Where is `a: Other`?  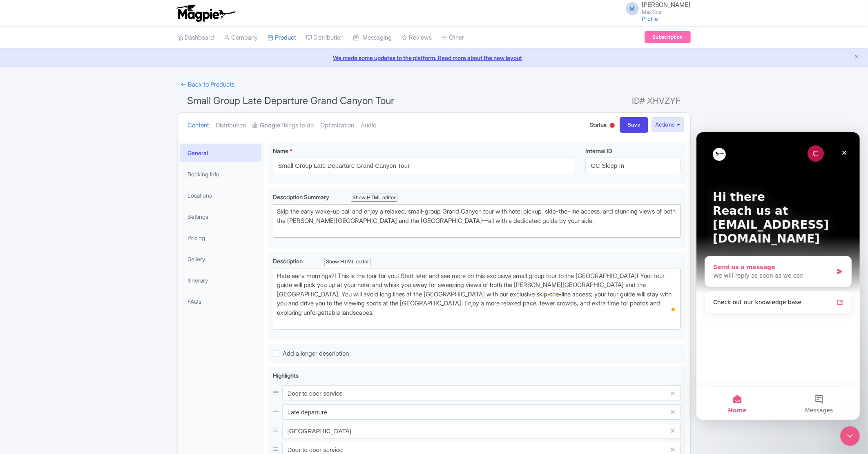
a: Other is located at coordinates (453, 37).